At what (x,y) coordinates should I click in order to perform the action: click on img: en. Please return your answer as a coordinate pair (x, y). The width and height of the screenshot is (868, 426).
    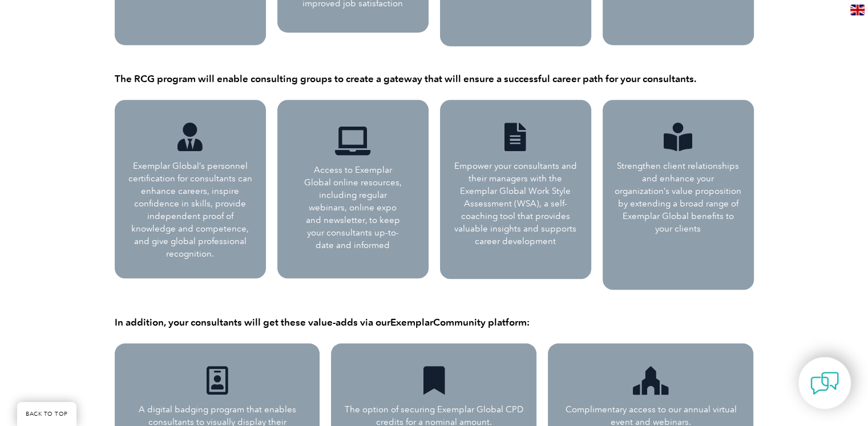
    Looking at the image, I should click on (858, 9).